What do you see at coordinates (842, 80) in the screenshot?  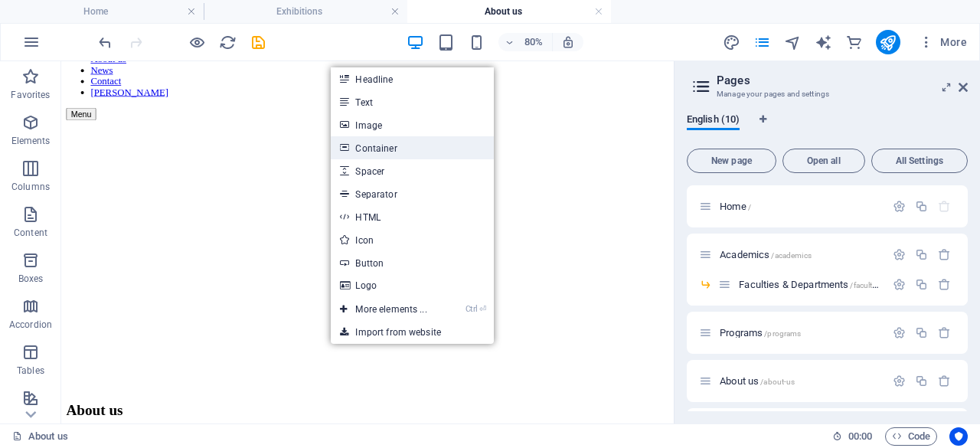 I see `h2: Pages` at bounding box center [842, 80].